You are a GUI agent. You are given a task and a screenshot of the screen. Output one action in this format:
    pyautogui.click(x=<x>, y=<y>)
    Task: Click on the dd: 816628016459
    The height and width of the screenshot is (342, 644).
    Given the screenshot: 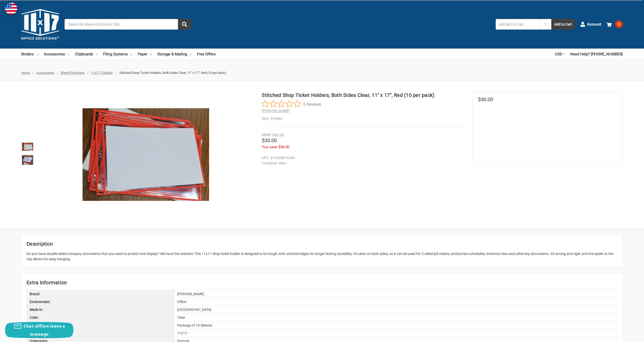 What is the action you would take?
    pyautogui.click(x=362, y=158)
    